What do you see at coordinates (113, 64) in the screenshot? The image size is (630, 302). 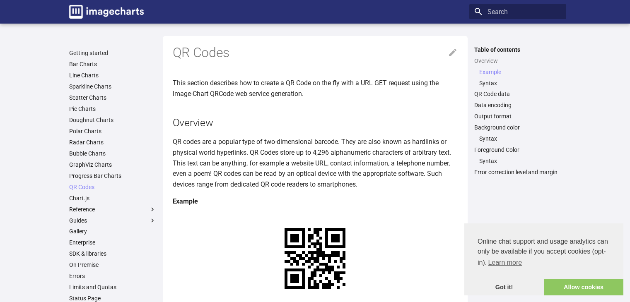 I see `a: Bar Charts` at bounding box center [113, 64].